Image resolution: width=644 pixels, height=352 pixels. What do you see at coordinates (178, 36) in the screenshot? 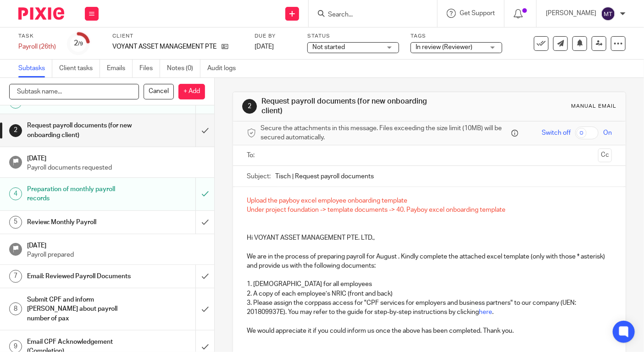
I see `label: Client` at bounding box center [178, 36].